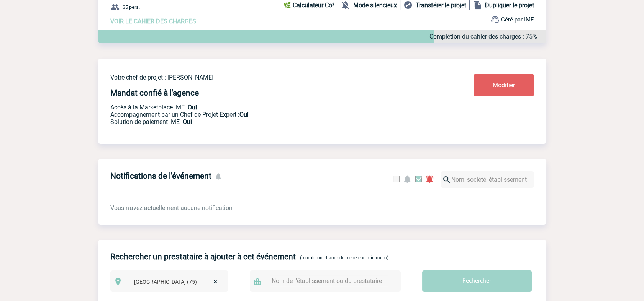 This screenshot has height=301, width=644. I want to click on span: (remplir un champ de recherche minimum), so click(344, 258).